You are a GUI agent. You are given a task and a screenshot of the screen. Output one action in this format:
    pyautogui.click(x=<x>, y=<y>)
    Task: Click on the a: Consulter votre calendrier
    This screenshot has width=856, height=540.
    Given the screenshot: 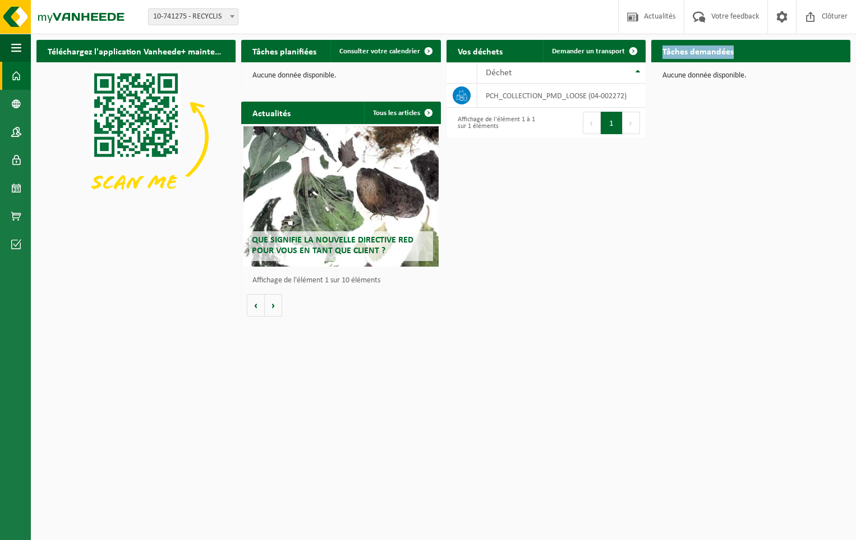 What is the action you would take?
    pyautogui.click(x=385, y=51)
    